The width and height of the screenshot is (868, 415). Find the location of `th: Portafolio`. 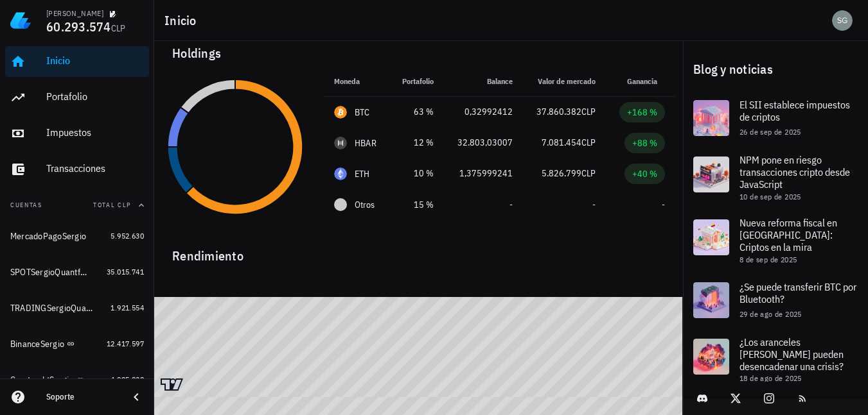

th: Portafolio is located at coordinates (416, 81).